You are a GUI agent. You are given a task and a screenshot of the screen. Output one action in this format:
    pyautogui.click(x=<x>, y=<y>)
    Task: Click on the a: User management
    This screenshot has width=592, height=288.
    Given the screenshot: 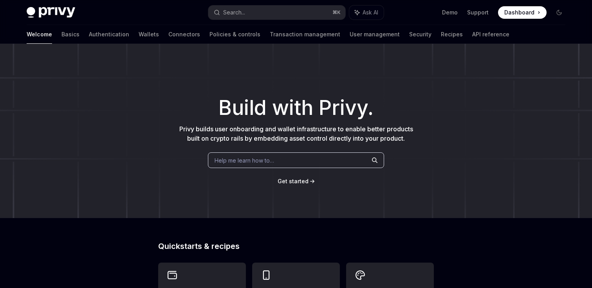 What is the action you would take?
    pyautogui.click(x=375, y=34)
    